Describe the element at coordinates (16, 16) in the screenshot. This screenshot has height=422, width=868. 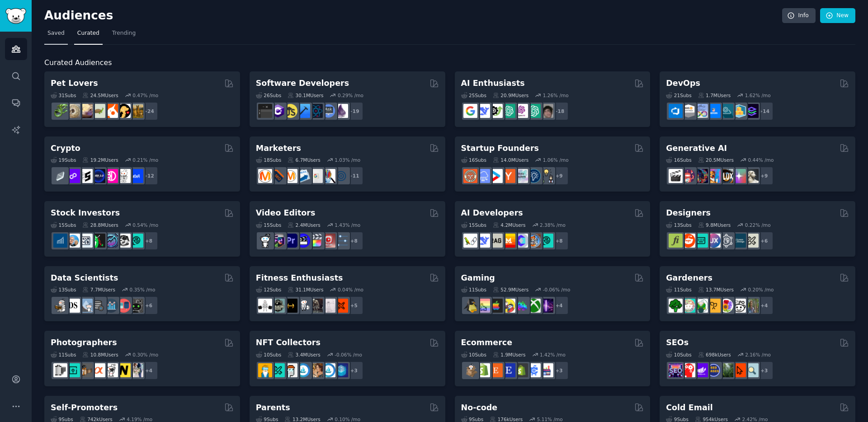
I see `img: GummySearch logo` at that location.